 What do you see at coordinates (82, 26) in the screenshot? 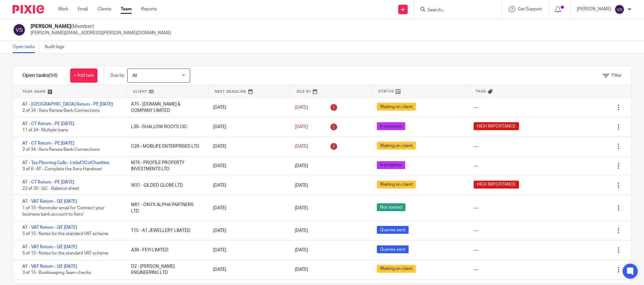
I see `span: (Member)` at bounding box center [82, 26].